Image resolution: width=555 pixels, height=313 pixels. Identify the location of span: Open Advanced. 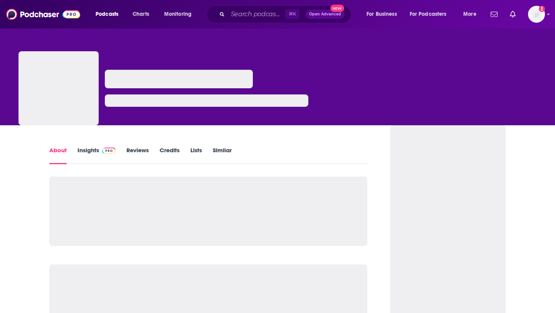
(325, 14).